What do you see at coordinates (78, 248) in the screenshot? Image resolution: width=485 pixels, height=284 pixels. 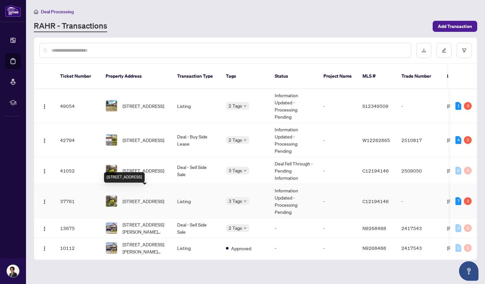 I see `td: 10112` at bounding box center [78, 248].